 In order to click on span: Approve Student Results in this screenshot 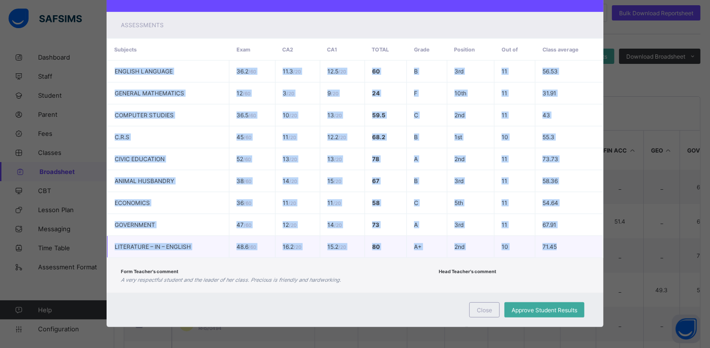, I will do `click(545, 309)`.